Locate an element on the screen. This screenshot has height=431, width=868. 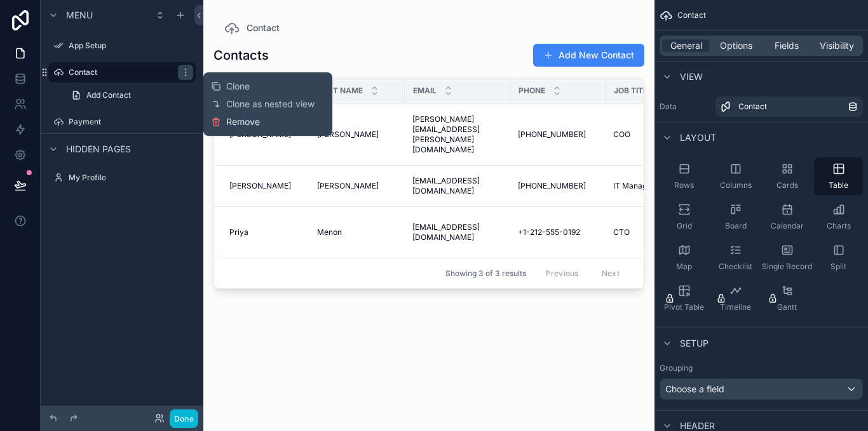
span: View is located at coordinates (692, 77).